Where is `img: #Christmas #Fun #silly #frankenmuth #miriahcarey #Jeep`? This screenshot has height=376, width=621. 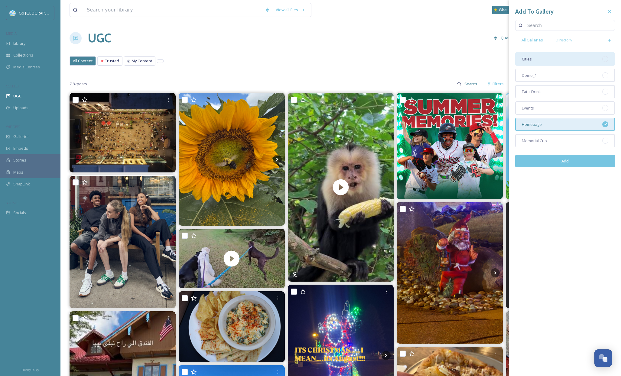
img: #Christmas #Fun #silly #frankenmuth #miriahcarey #Jeep is located at coordinates (450, 273).